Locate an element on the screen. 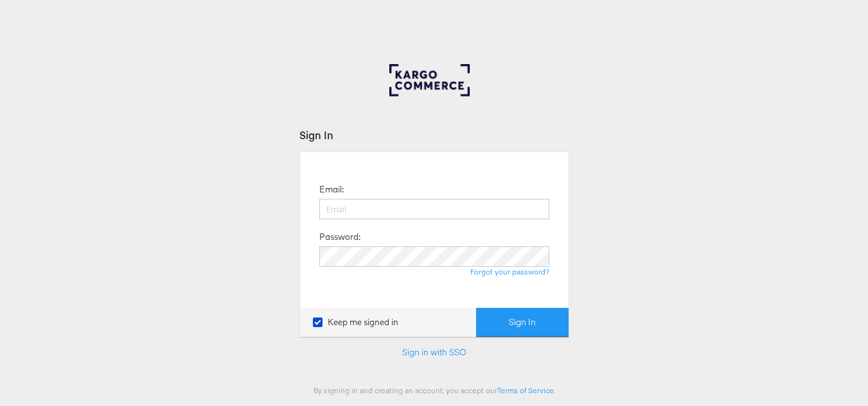  a: Forgot your password? is located at coordinates (509, 271).